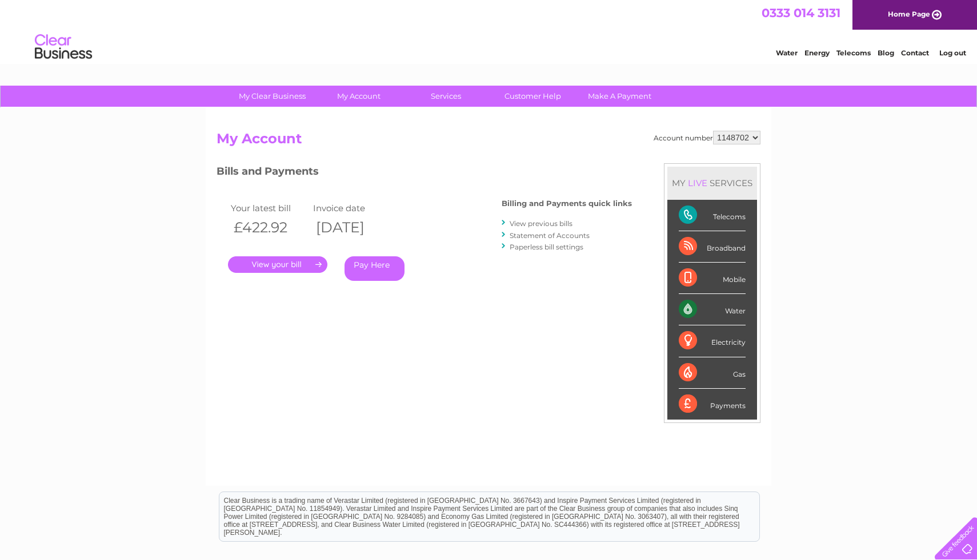  What do you see at coordinates (566, 203) in the screenshot?
I see `h4: Billing and Payments quick links` at bounding box center [566, 203].